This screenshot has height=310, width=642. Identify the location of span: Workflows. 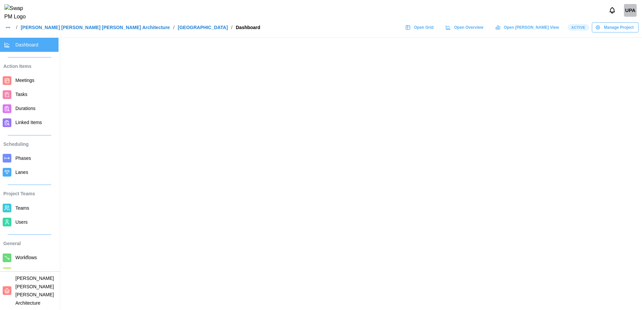
(26, 257).